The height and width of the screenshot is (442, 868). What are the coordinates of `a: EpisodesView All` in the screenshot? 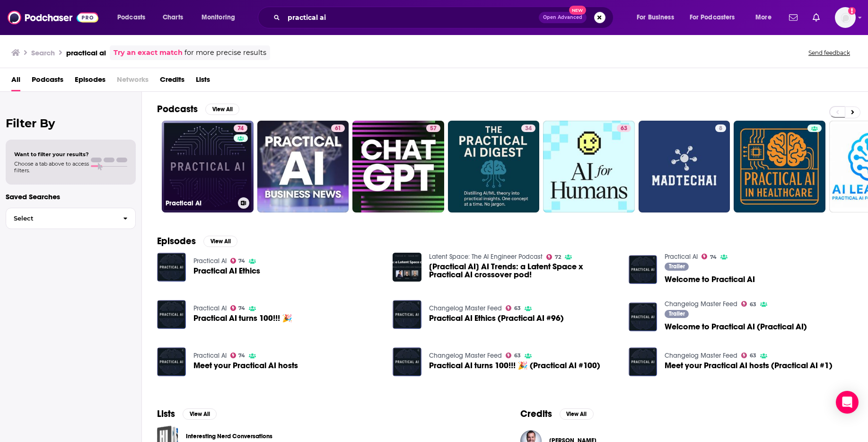 It's located at (197, 241).